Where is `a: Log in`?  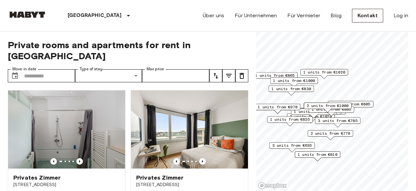 a: Log in is located at coordinates (401, 16).